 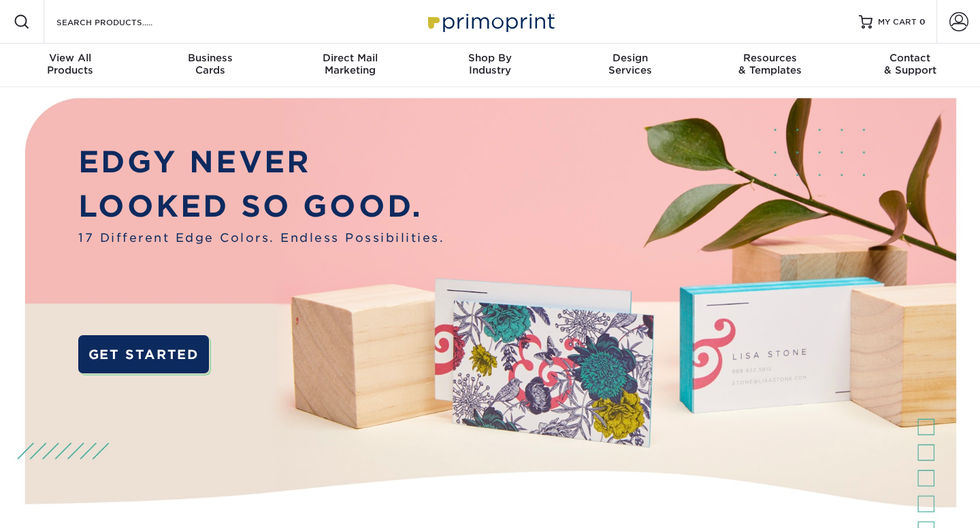 I want to click on span: Design, so click(x=630, y=58).